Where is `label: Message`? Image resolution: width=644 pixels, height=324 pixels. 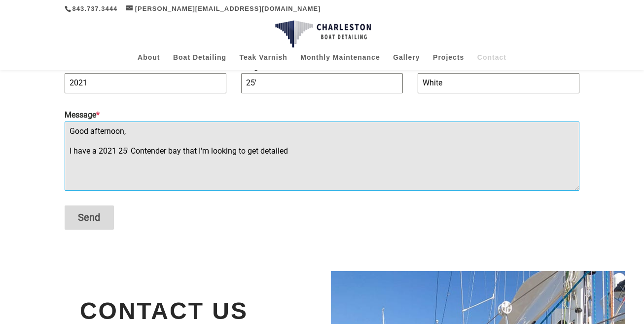
label: Message is located at coordinates (322, 114).